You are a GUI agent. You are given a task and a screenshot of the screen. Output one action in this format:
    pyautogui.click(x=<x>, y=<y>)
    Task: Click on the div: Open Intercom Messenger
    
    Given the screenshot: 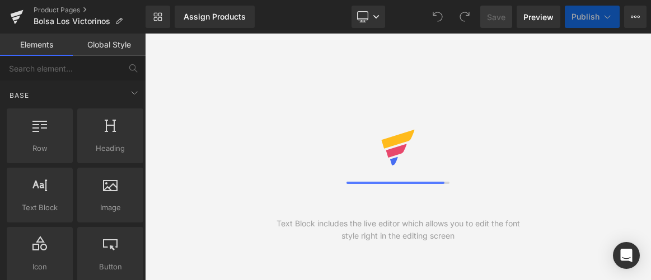 What is the action you would take?
    pyautogui.click(x=626, y=256)
    